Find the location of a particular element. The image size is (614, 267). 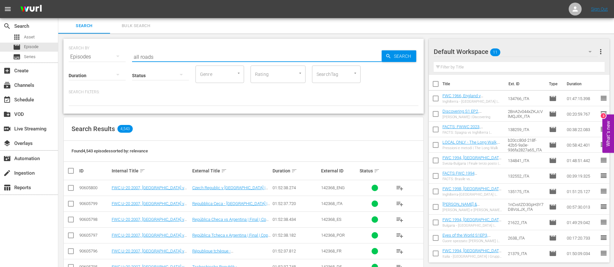

td: 01:47:15.398 is located at coordinates (582, 99).